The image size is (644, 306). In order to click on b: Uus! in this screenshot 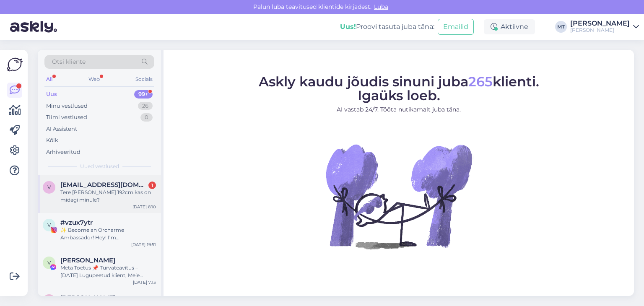, I will do `click(348, 26)`.